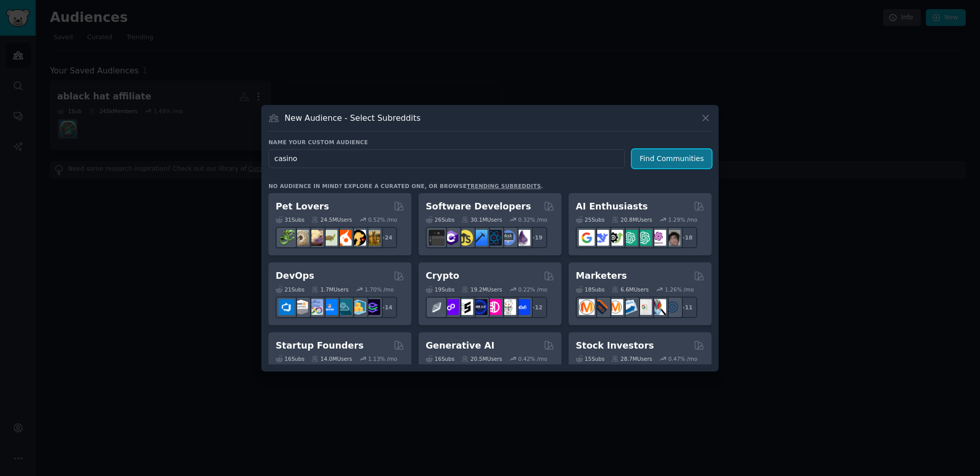 Image resolution: width=980 pixels, height=476 pixels. Describe the element at coordinates (687, 308) in the screenshot. I see `div: + 11` at that location.